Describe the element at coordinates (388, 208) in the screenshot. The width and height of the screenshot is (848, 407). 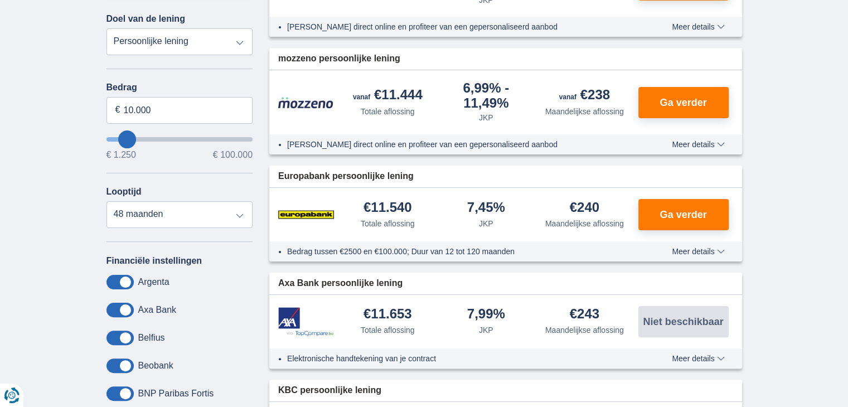
I see `div: €11.540` at that location.